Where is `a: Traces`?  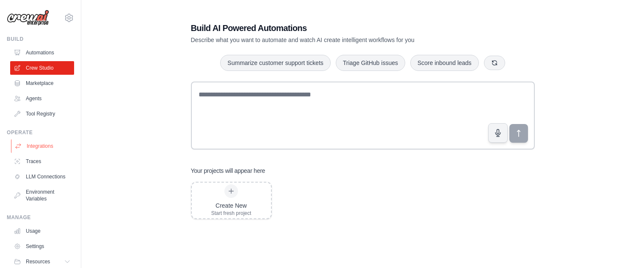
a: Traces is located at coordinates (42, 161).